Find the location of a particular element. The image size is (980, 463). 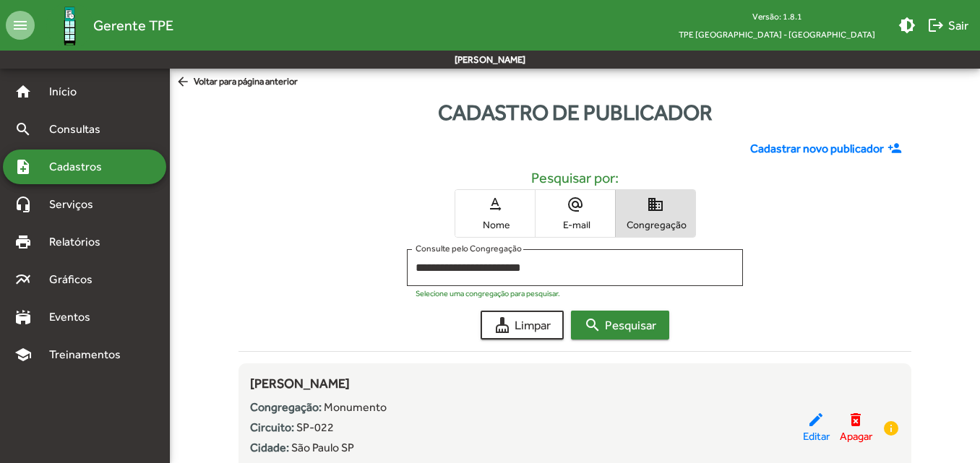

div: Versão: 1.8.1 is located at coordinates (777, 16).